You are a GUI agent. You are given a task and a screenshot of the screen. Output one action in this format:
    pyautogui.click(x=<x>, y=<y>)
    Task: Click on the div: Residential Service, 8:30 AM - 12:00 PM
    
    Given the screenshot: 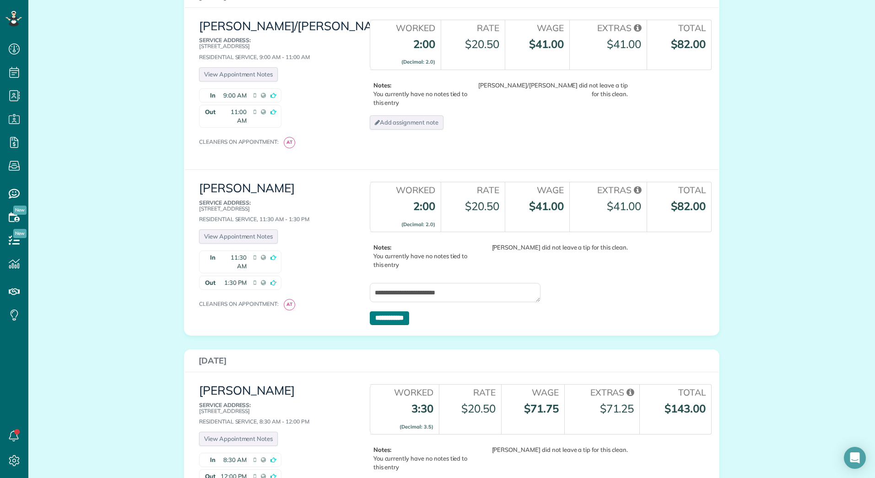 What is the action you would take?
    pyautogui.click(x=274, y=413)
    